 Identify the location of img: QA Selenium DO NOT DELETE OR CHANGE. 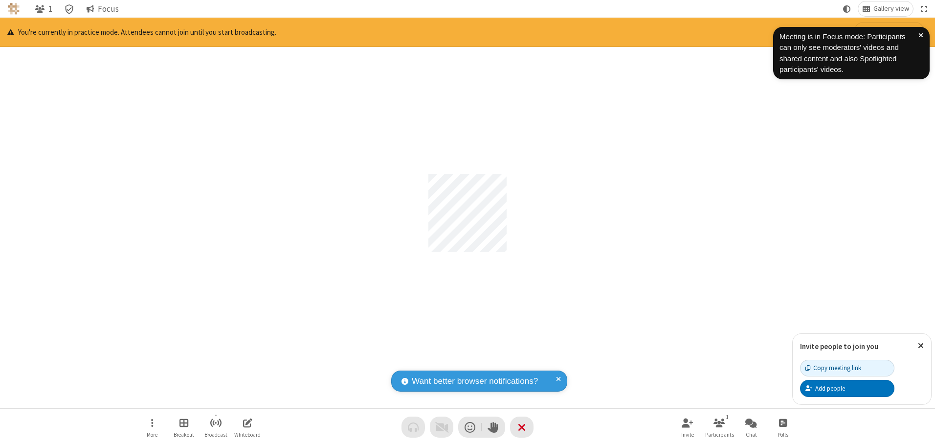
(14, 9).